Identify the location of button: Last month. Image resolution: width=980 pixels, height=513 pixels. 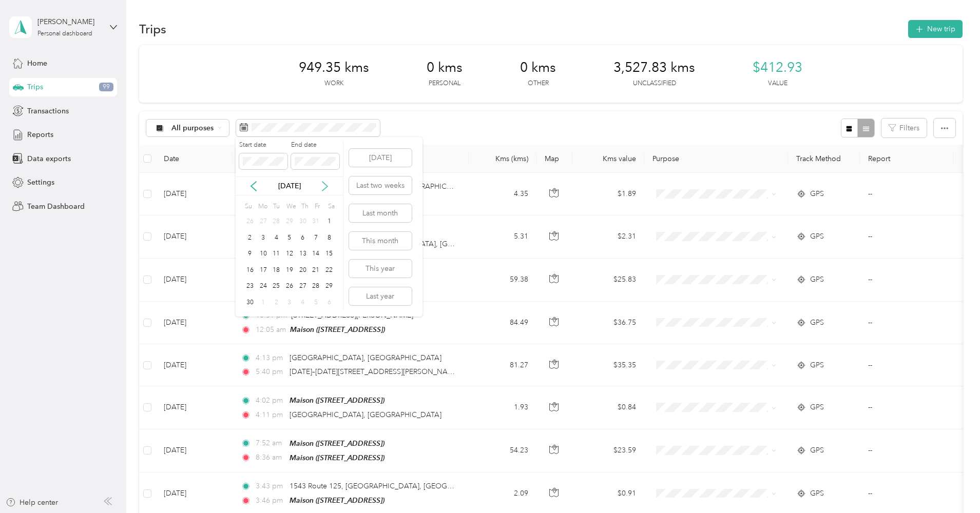
(380, 213).